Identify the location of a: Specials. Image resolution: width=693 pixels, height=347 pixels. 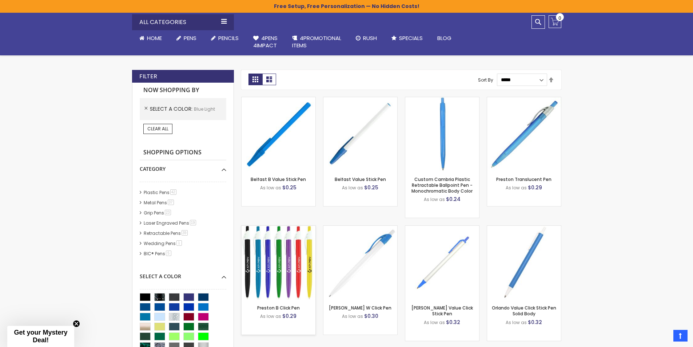
(407, 38).